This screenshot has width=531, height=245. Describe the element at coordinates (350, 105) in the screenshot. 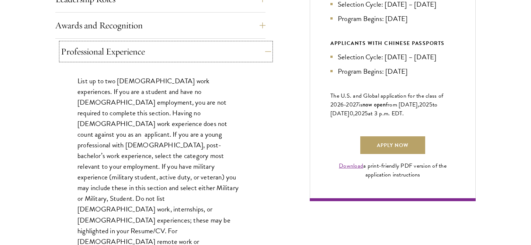

I see `span: -202` at that location.